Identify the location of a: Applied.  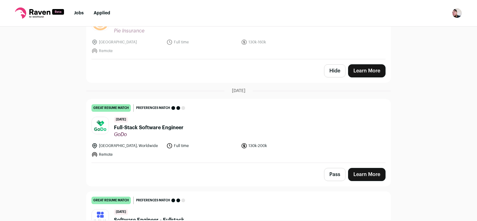
(102, 13).